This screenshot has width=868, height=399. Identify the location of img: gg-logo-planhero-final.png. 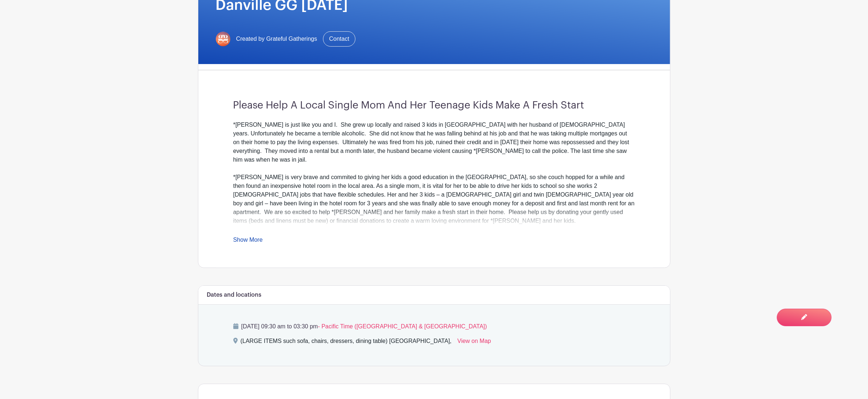
(223, 39).